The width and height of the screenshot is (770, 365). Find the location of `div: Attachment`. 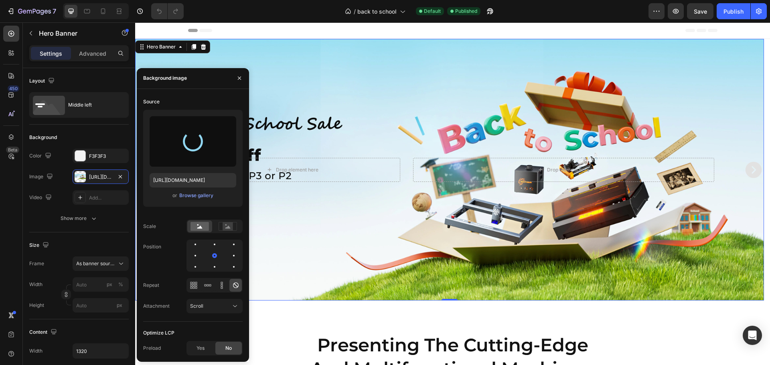

div: Attachment is located at coordinates (156, 306).